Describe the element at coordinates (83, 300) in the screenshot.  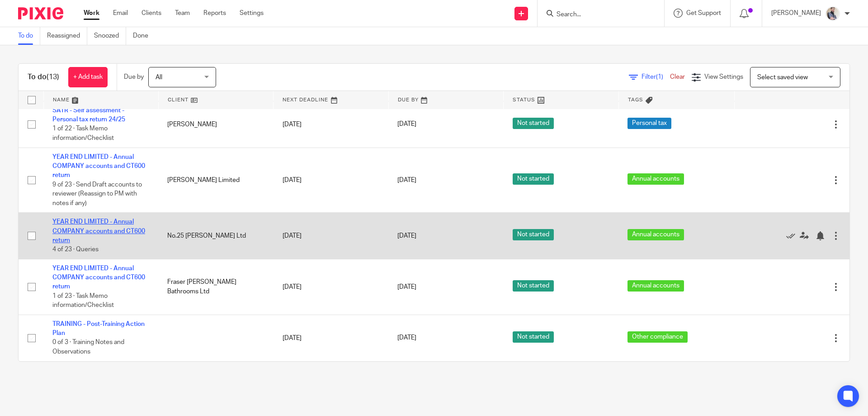
I see `span: 1 of 23 · Task Memo information/Checklist` at that location.